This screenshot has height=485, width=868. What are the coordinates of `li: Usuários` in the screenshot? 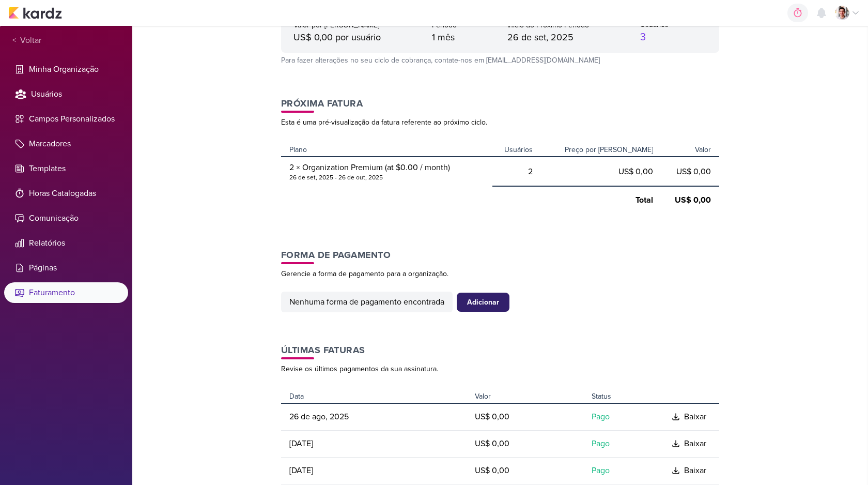 It's located at (66, 94).